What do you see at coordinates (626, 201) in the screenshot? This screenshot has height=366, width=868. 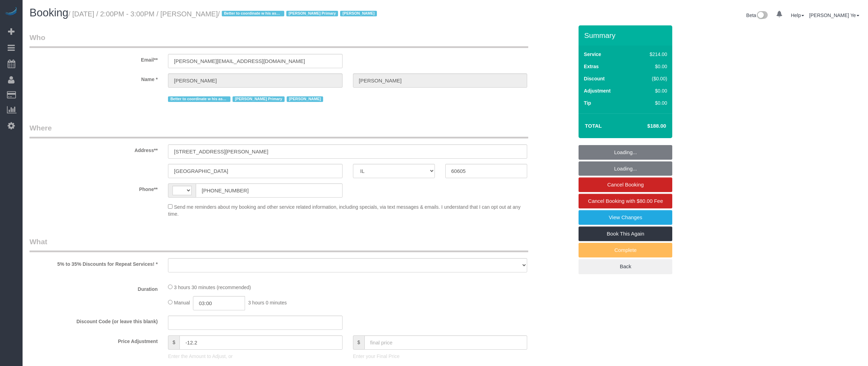 I see `a: Cancel Booking with $80.00 Fee` at bounding box center [626, 201].